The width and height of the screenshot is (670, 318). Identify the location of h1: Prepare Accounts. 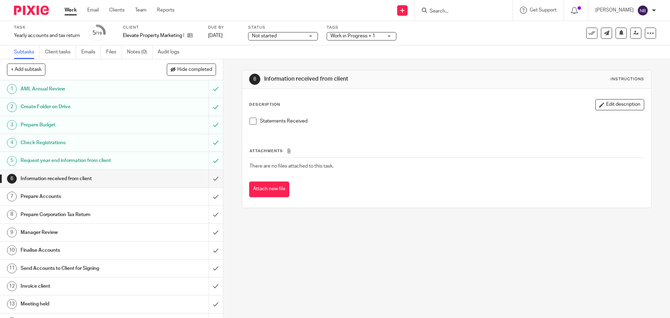
(81, 197).